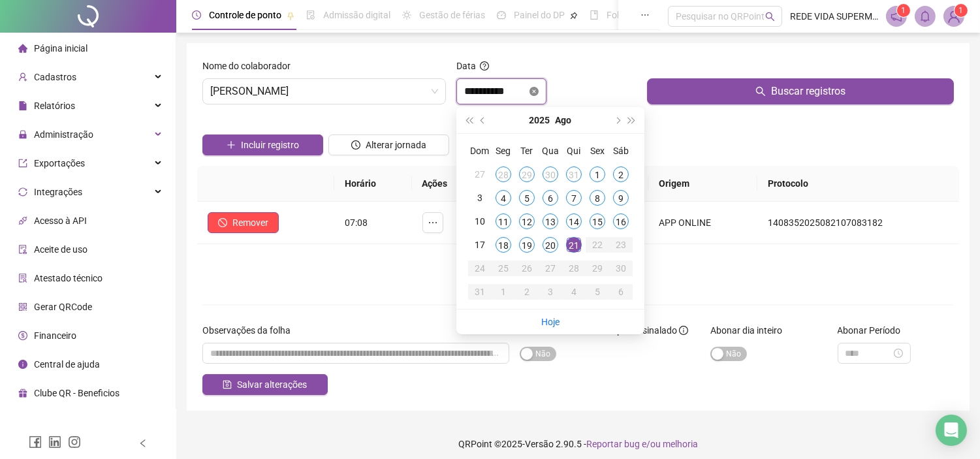 The image size is (980, 459). I want to click on span: gift, so click(23, 393).